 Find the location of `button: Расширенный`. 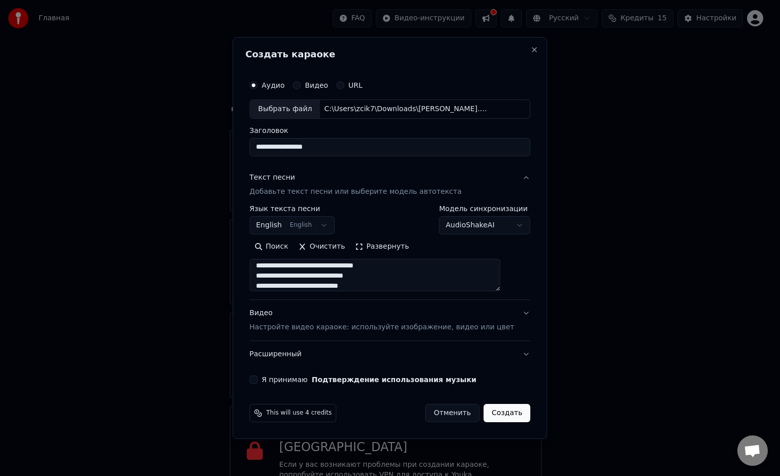

button: Расширенный is located at coordinates (389, 354).